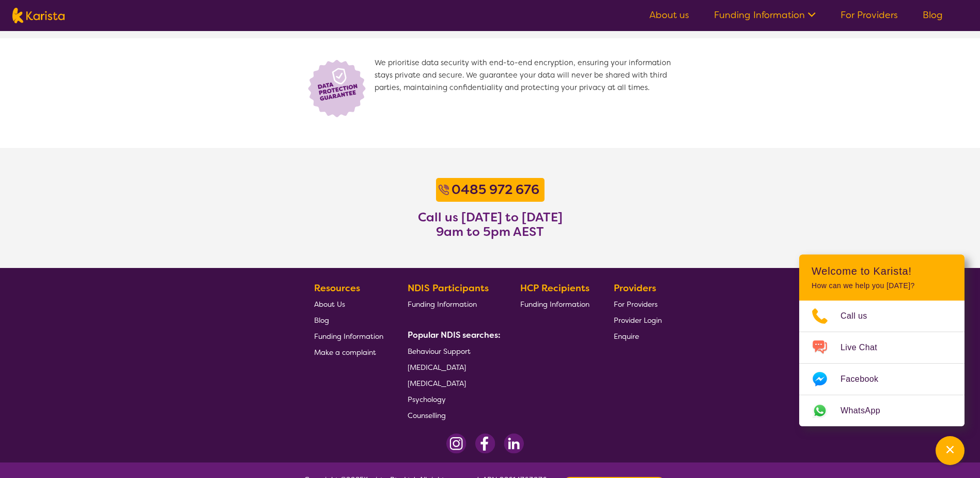 The width and height of the screenshot is (980, 478). What do you see at coordinates (635, 304) in the screenshot?
I see `span: For Providers` at bounding box center [635, 304].